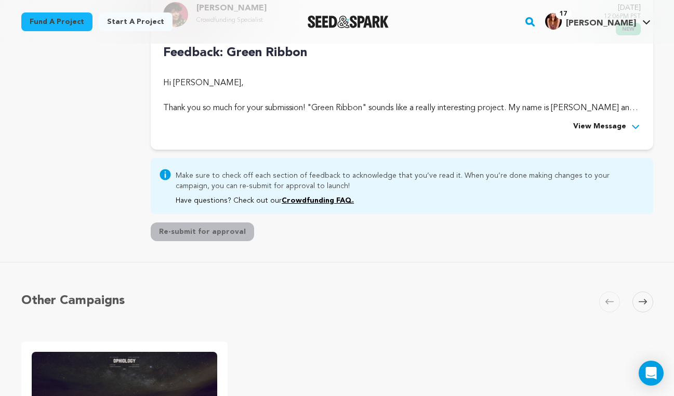 Image resolution: width=674 pixels, height=396 pixels. Describe the element at coordinates (597, 20) in the screenshot. I see `a: Kathleen D.'s Profile` at that location.